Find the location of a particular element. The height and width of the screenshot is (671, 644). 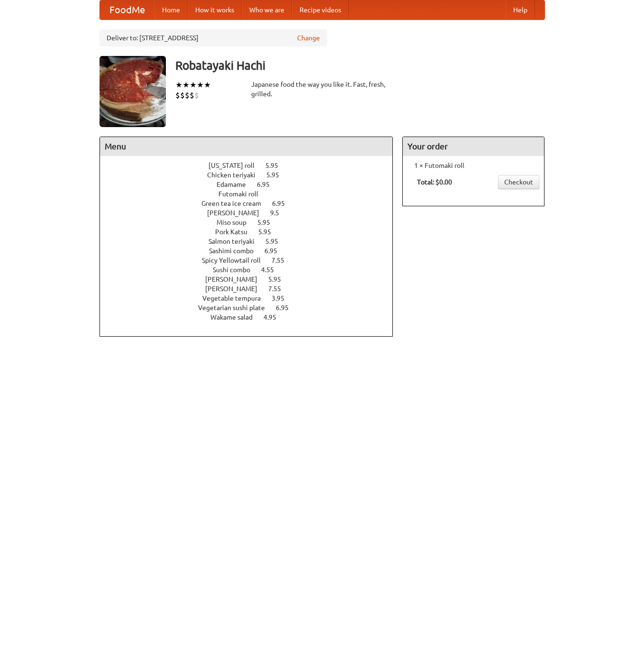

a: Change is located at coordinates (309, 38).